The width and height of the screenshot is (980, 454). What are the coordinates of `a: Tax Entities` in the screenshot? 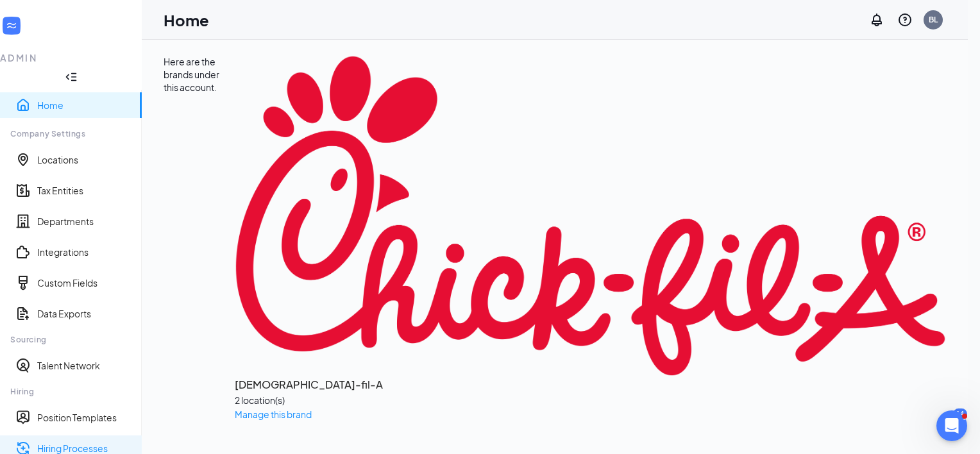 It's located at (84, 190).